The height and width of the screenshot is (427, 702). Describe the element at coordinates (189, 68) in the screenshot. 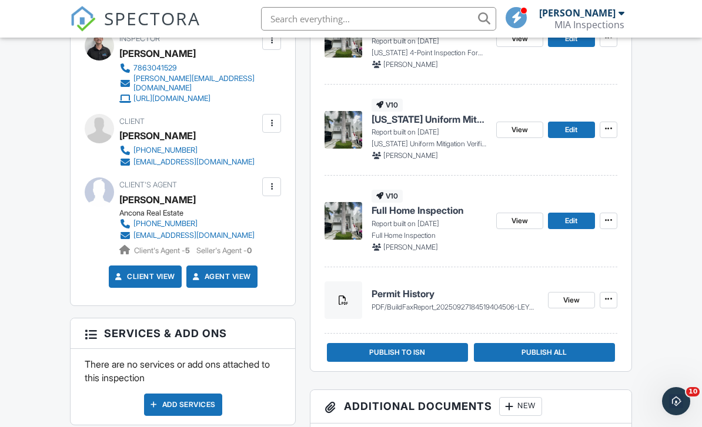

I see `a: 7863041529` at that location.